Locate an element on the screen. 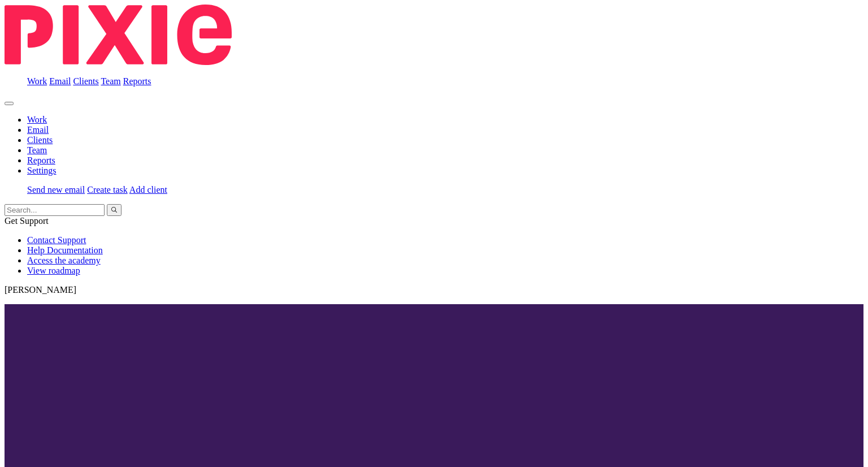 This screenshot has height=467, width=868. a: Settings is located at coordinates (42, 170).